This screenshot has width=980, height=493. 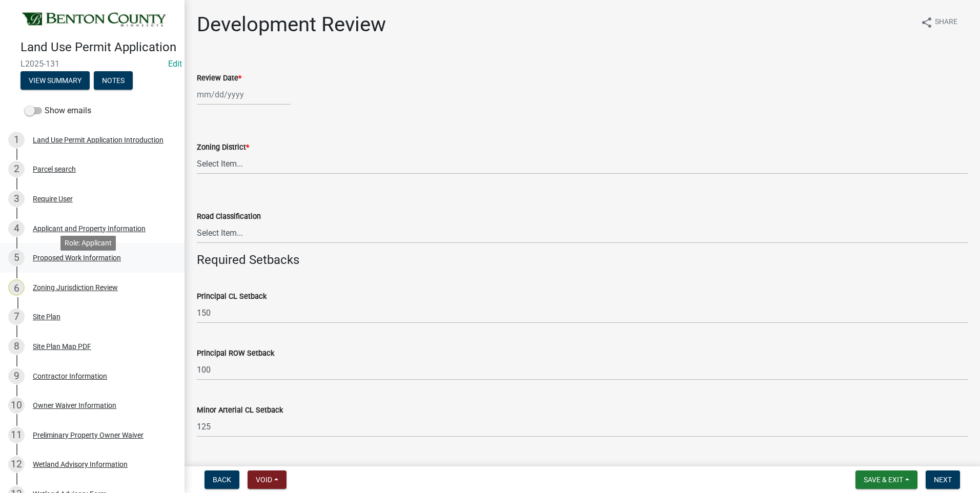 What do you see at coordinates (927, 23) in the screenshot?
I see `i: share` at bounding box center [927, 23].